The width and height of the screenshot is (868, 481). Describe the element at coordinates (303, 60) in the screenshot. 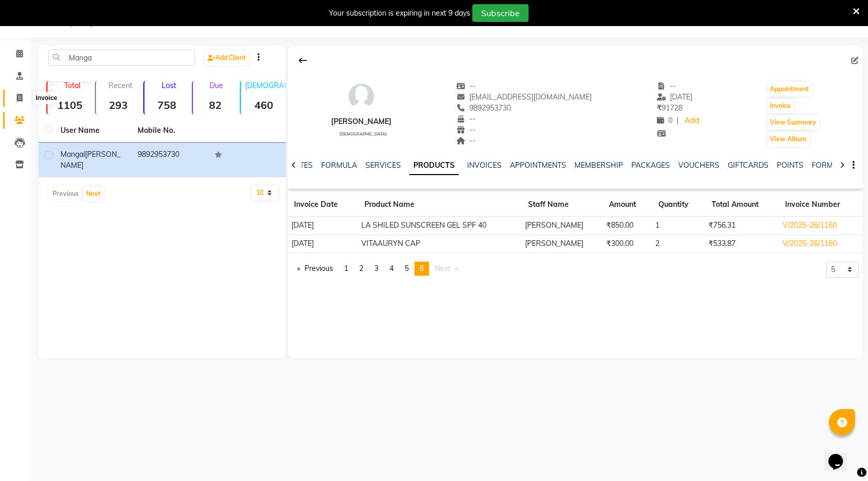

I see `div: Back to Client` at that location.